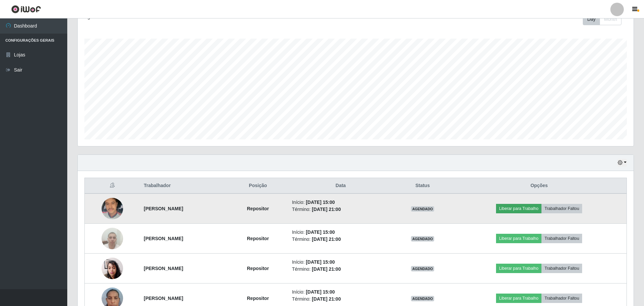 This screenshot has width=644, height=306. Describe the element at coordinates (112, 268) in the screenshot. I see `img: 1757880364247.jpeg` at that location.